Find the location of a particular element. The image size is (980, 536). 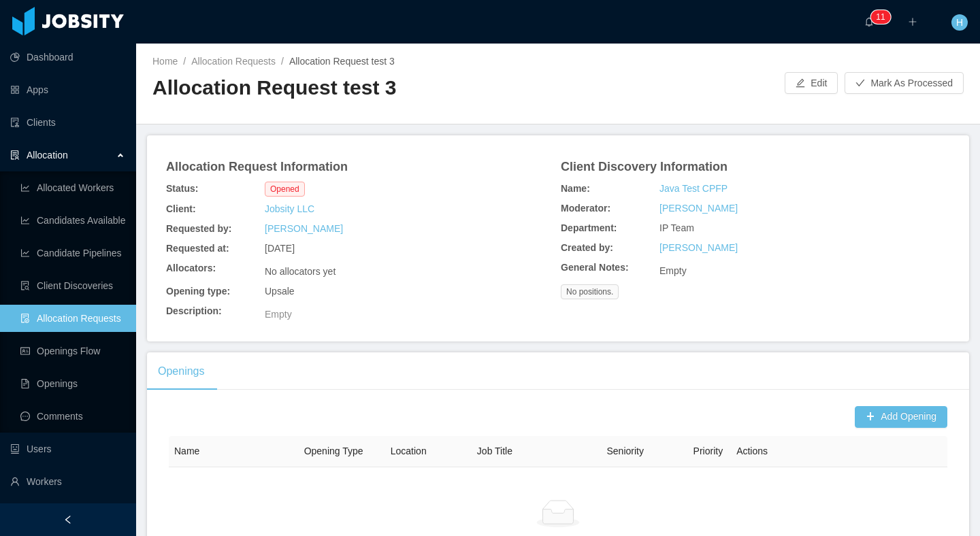

span: Job Title is located at coordinates (495, 451).